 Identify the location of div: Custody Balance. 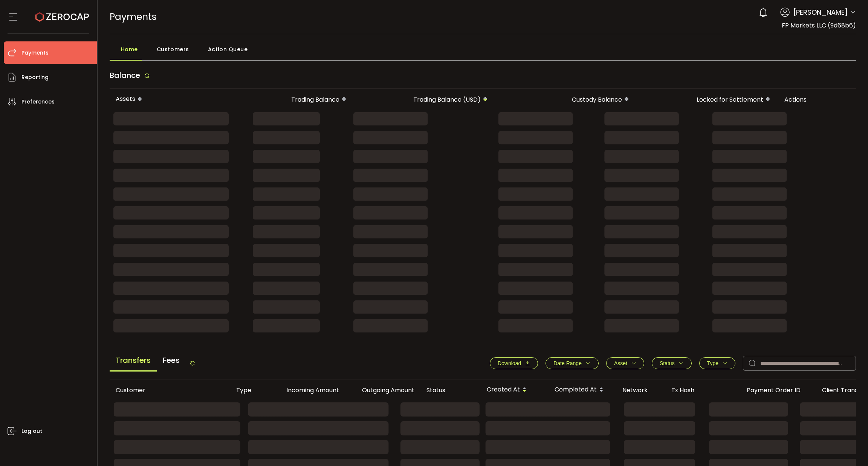
(566, 99).